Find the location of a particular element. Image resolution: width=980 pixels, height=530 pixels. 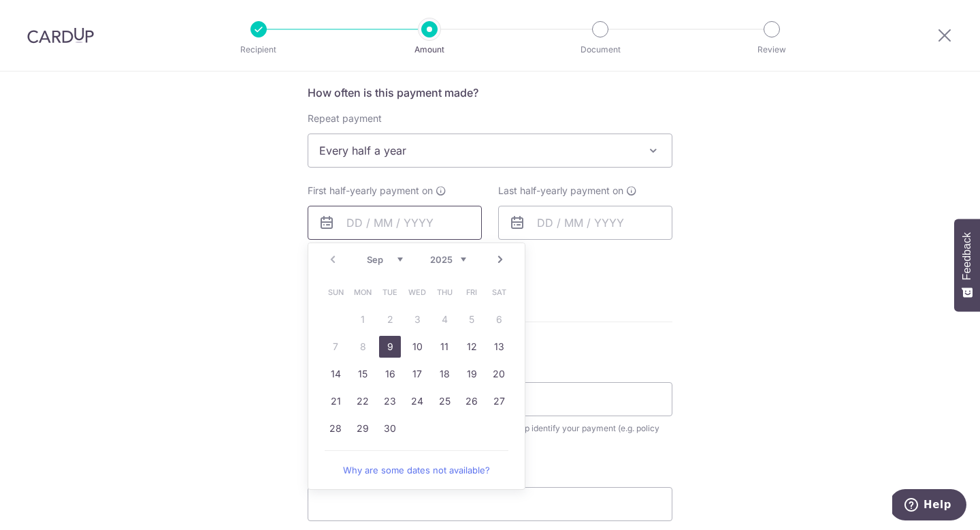

a: 23 is located at coordinates (390, 401).